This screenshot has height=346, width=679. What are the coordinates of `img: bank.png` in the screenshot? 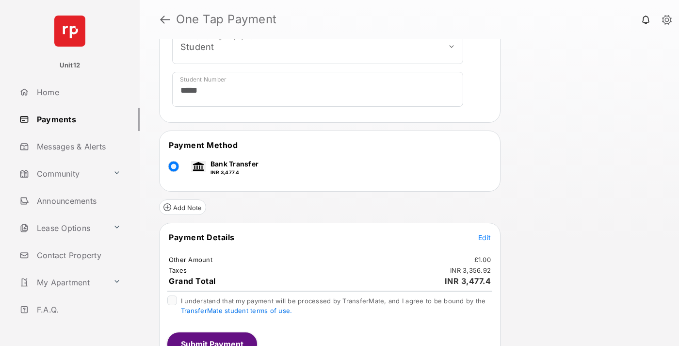 It's located at (199, 166).